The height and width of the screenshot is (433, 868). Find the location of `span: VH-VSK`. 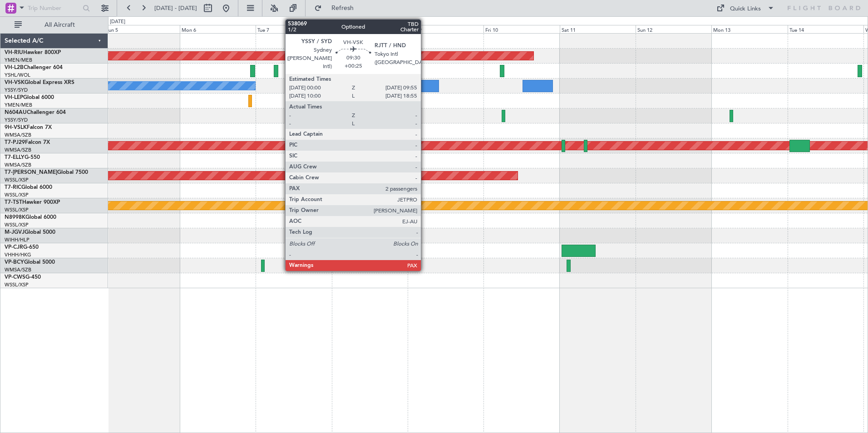

span: VH-VSK is located at coordinates (15, 83).